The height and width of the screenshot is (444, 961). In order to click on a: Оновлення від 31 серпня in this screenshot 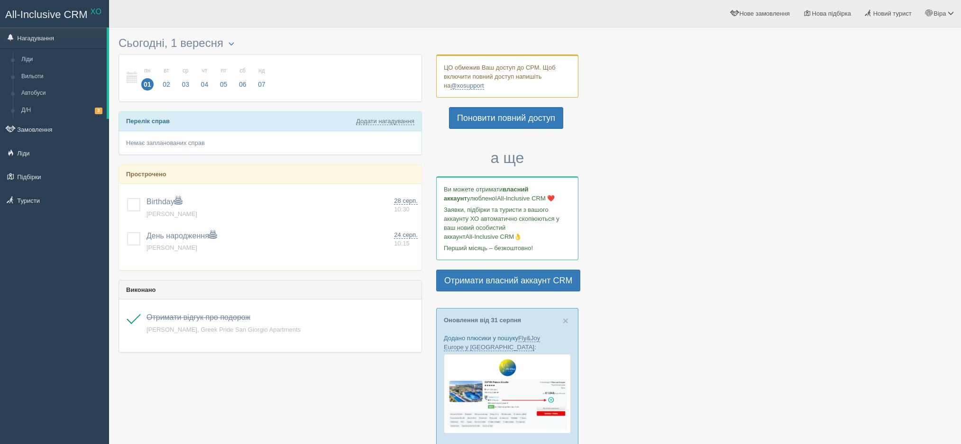, I will do `click(482, 320)`.